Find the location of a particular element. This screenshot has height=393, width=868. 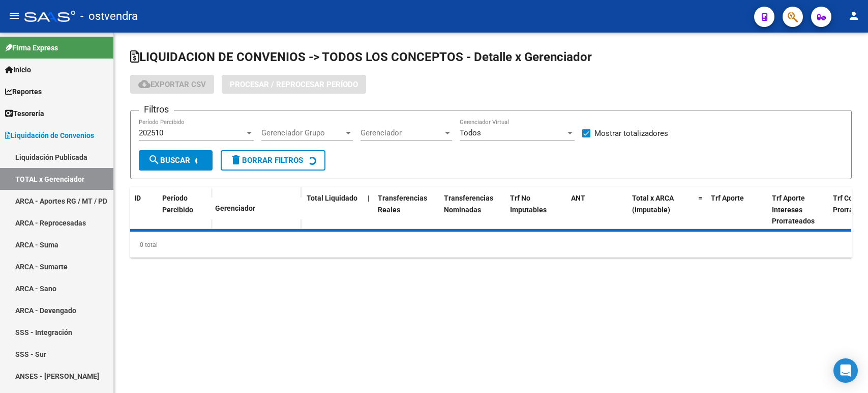

mat-icon: menu is located at coordinates (14, 16).